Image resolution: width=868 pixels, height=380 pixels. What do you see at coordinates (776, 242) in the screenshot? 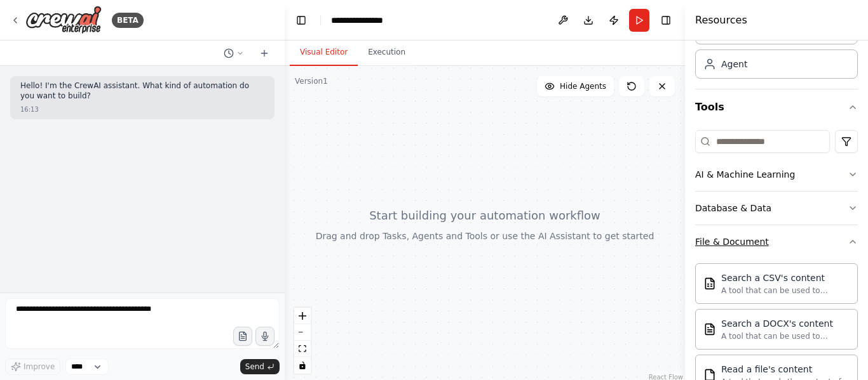
I see `button: File & Document` at bounding box center [776, 242].